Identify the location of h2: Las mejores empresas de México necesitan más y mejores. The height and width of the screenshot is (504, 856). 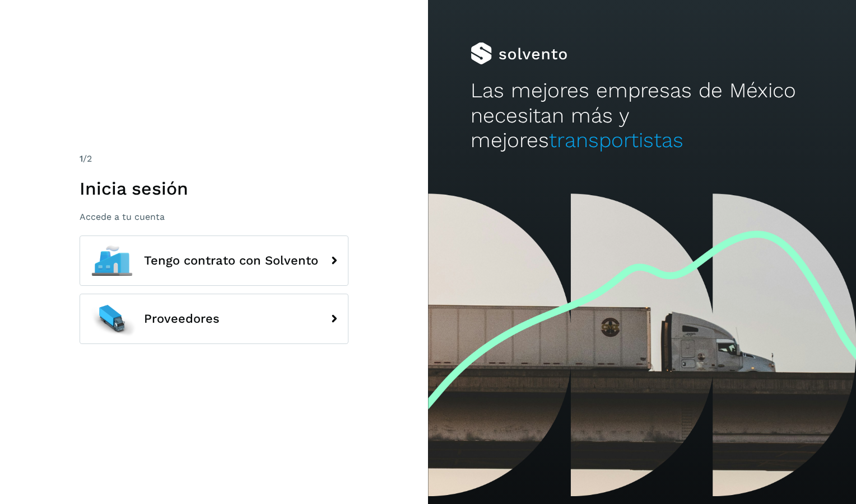
(641, 116).